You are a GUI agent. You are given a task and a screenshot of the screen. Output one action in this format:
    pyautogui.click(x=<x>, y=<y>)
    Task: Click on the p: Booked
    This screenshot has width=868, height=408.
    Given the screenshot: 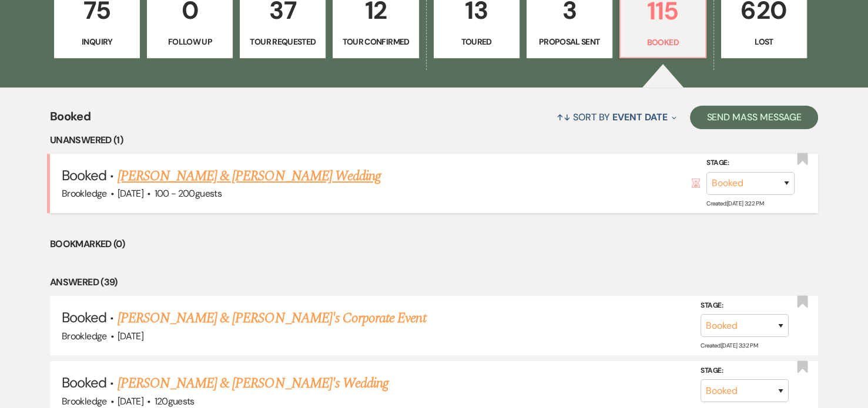 What is the action you would take?
    pyautogui.click(x=663, y=42)
    